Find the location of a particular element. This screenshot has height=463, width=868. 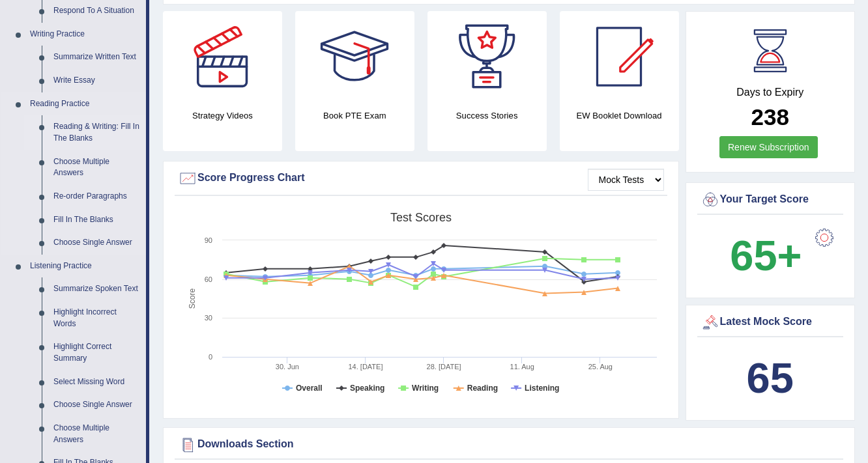

a: Re-order Paragraphs is located at coordinates (96, 197).